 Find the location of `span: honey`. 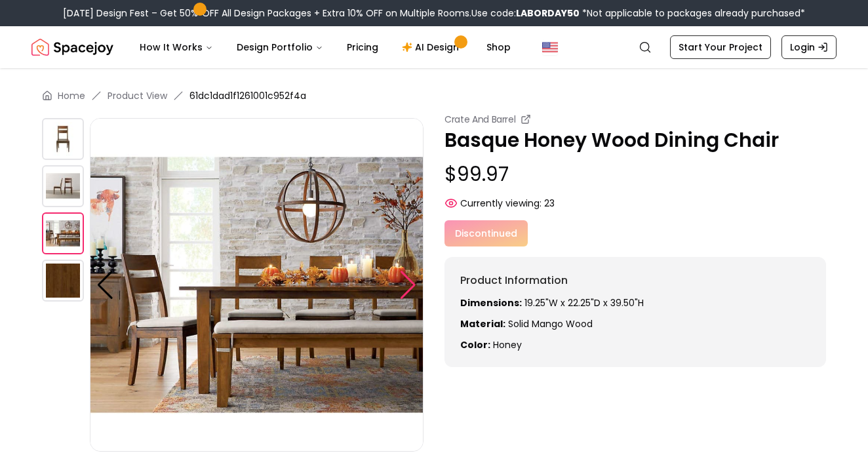

span: honey is located at coordinates (507, 345).